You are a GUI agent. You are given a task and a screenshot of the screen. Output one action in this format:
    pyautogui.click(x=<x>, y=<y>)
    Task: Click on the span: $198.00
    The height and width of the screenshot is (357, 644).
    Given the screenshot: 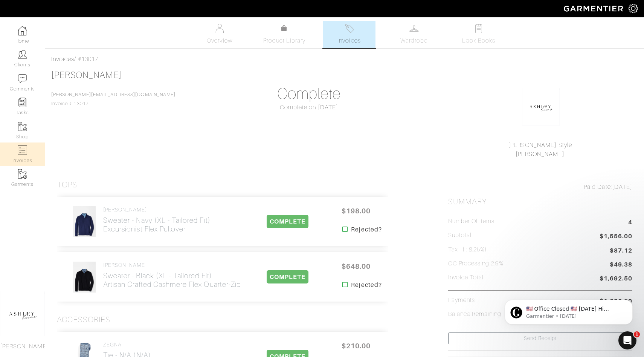 What is the action you would take?
    pyautogui.click(x=356, y=211)
    